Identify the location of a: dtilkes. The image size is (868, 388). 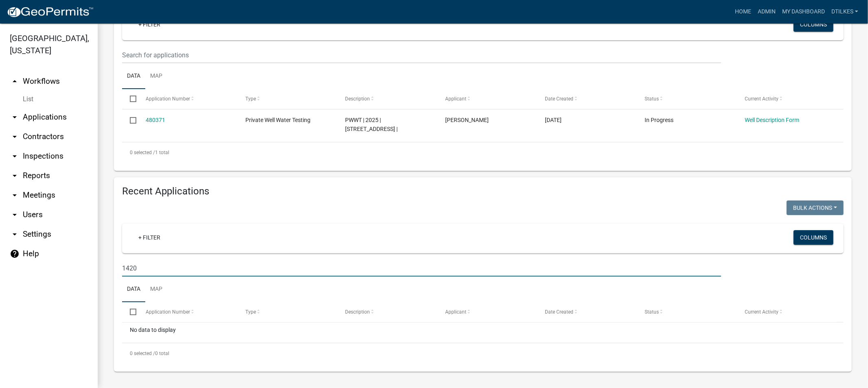
(845, 12).